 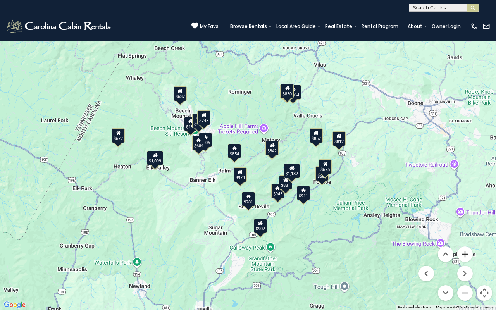 What do you see at coordinates (205, 26) in the screenshot?
I see `a: My Favs` at bounding box center [205, 26].